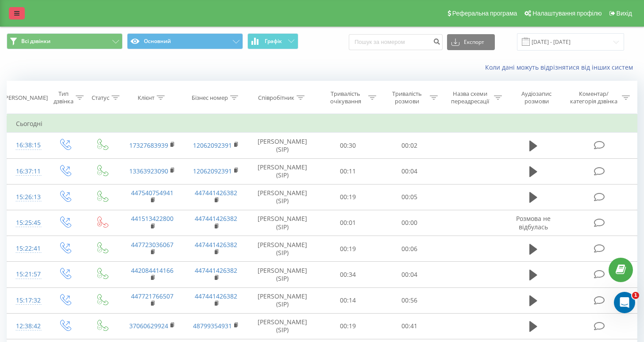 The height and width of the screenshot is (342, 644). Describe the element at coordinates (409, 146) in the screenshot. I see `td: 00:02` at that location.